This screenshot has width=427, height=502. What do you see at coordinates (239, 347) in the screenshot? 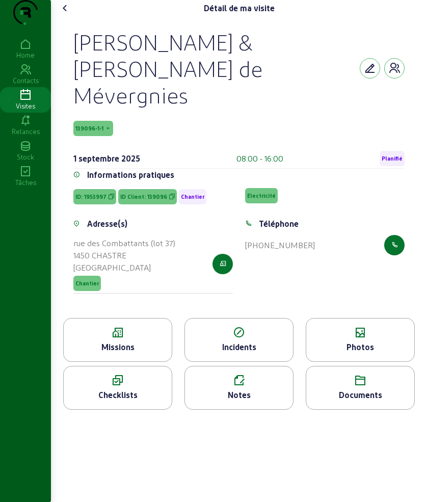
I see `div: Incidents` at bounding box center [239, 347].